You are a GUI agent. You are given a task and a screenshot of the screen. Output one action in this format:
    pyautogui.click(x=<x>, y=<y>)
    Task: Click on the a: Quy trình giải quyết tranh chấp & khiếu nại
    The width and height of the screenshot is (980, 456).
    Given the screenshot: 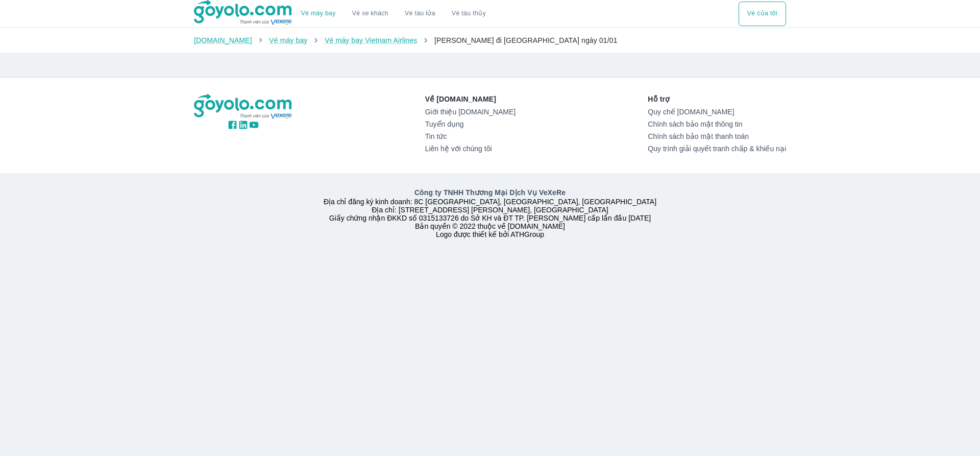 What is the action you would take?
    pyautogui.click(x=716, y=148)
    